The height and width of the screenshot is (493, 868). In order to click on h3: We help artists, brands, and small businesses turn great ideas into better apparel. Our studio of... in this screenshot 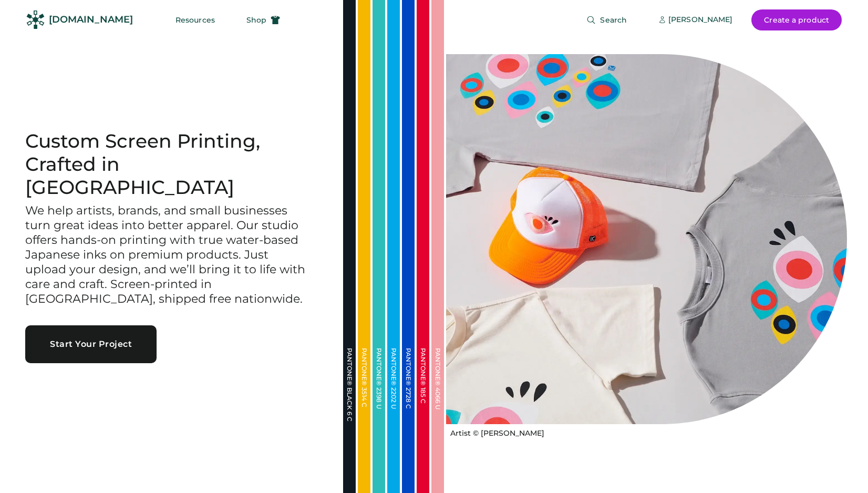, I will do `click(168, 255)`.